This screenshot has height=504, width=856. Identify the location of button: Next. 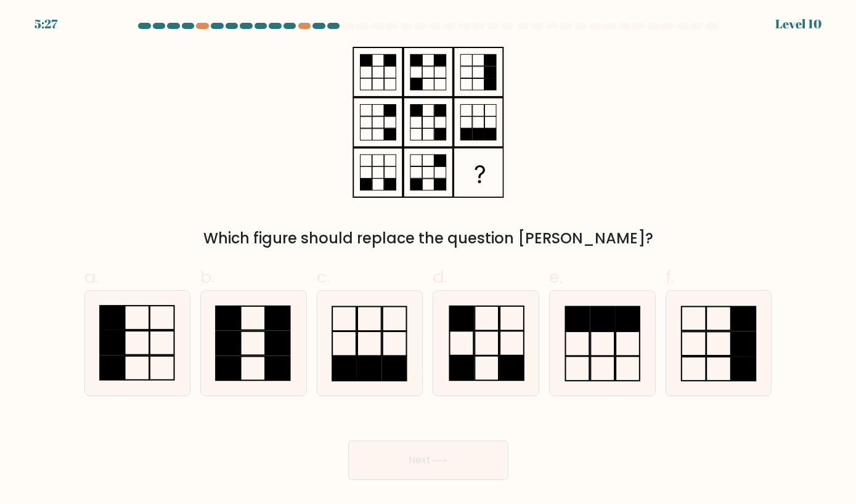
(428, 460).